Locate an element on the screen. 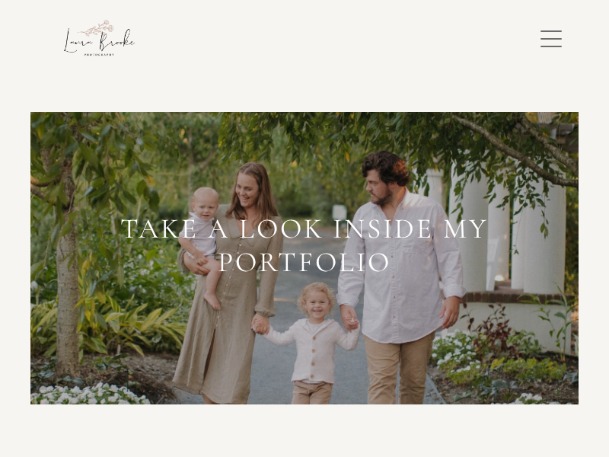 This screenshot has width=609, height=457. span: inside is located at coordinates (383, 229).